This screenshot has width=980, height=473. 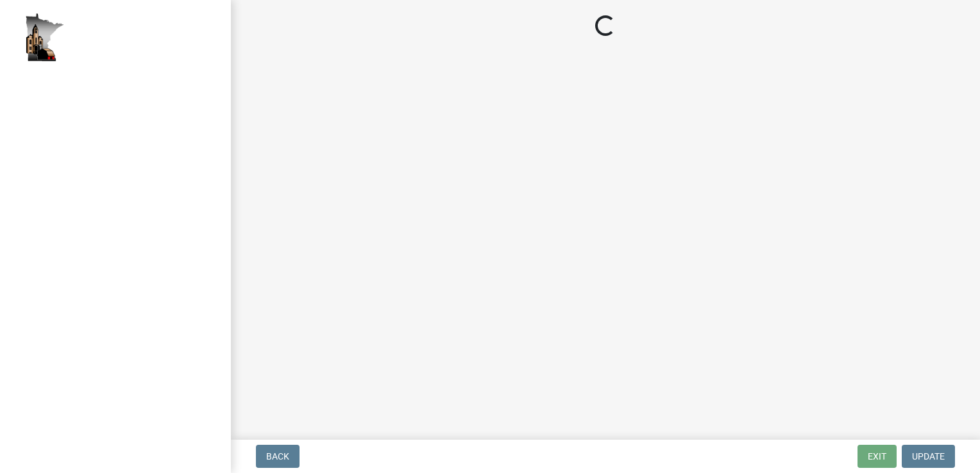 I want to click on button: Update, so click(x=928, y=457).